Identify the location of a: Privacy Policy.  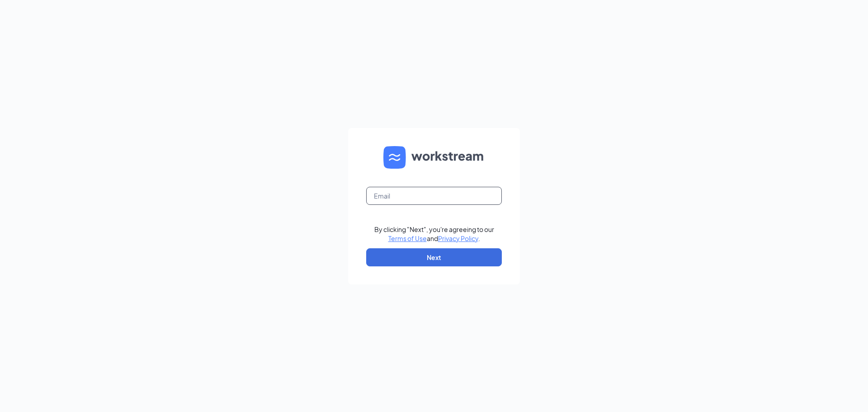
(458, 238).